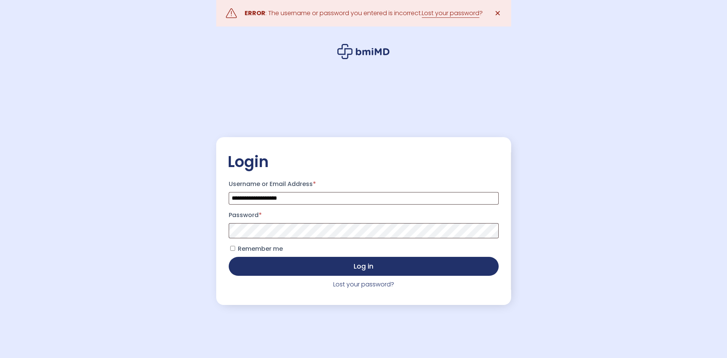 Image resolution: width=727 pixels, height=358 pixels. What do you see at coordinates (232, 248) in the screenshot?
I see `input: Remember me` at bounding box center [232, 248].